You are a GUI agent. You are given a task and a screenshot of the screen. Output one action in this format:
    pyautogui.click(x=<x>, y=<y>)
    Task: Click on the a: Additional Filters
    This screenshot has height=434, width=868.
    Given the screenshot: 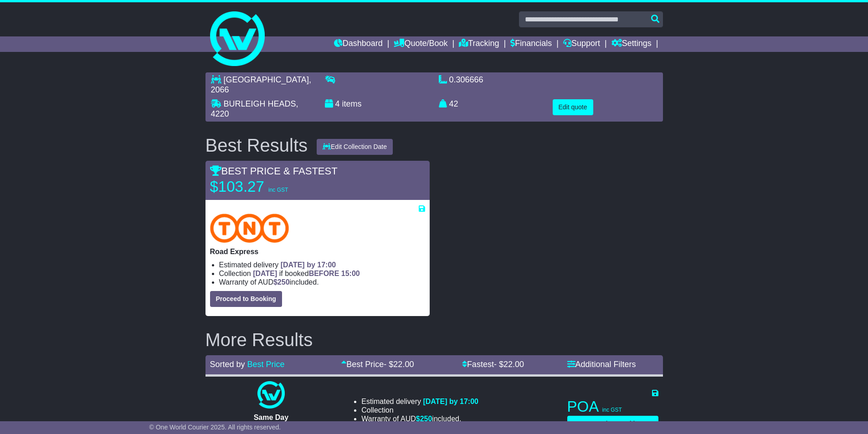 What is the action you would take?
    pyautogui.click(x=602, y=365)
    